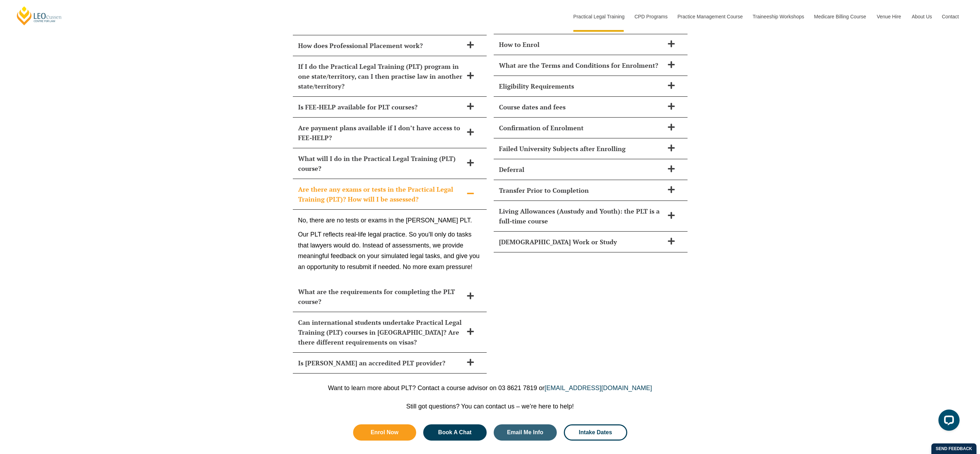  What do you see at coordinates (582, 45) in the screenshot?
I see `h2: How to Enrol` at bounding box center [582, 45].